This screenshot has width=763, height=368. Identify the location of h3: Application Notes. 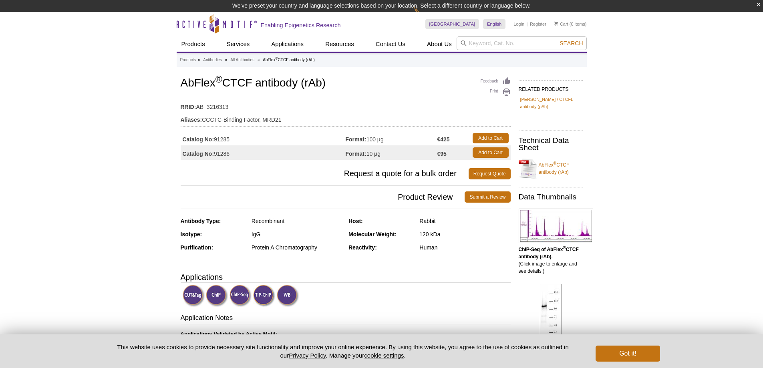
(346, 319).